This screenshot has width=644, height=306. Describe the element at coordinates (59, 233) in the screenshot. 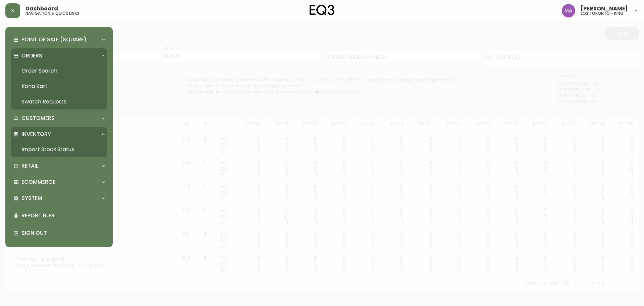

I see `div: Sign Out` at that location.